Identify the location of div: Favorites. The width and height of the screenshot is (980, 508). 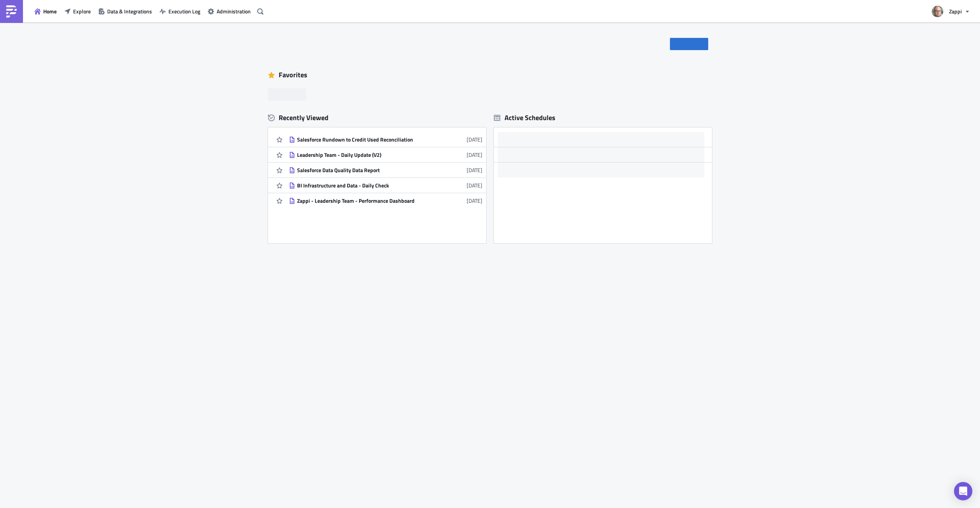
(490, 75).